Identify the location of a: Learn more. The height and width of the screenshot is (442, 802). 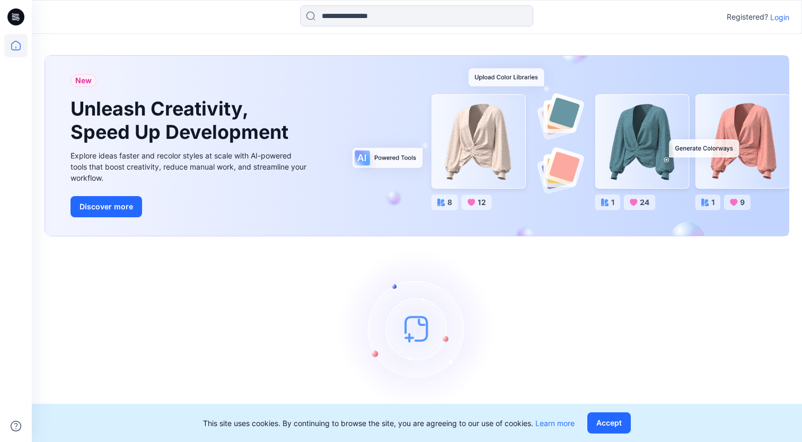
(555, 423).